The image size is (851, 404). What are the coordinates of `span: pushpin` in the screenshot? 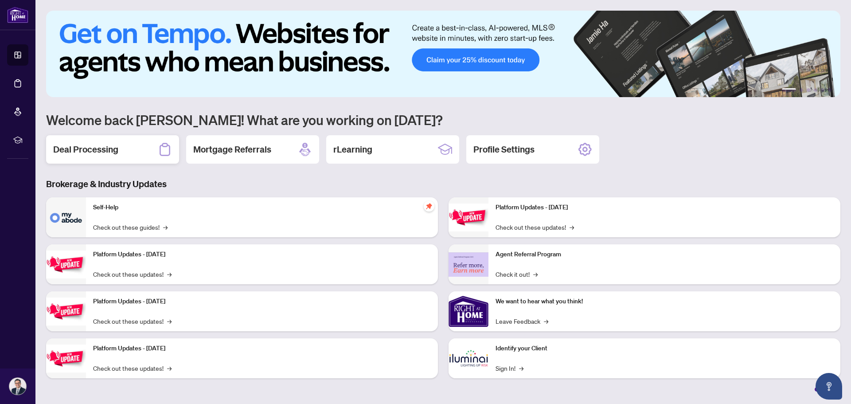 It's located at (429, 206).